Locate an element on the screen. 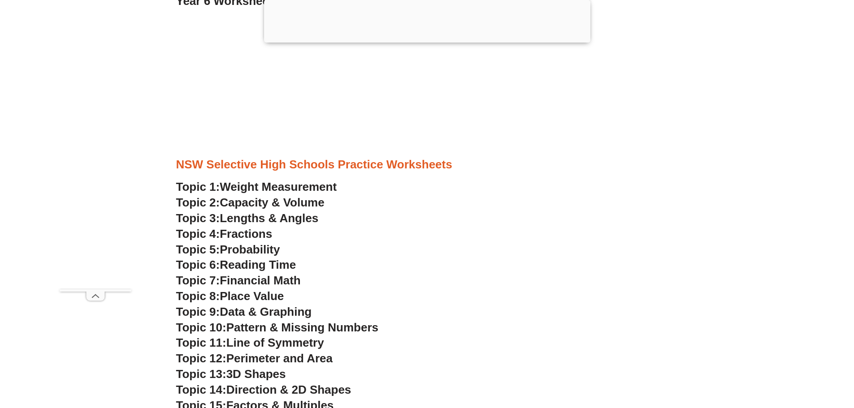 Image resolution: width=854 pixels, height=408 pixels. a: Topic 11:Line of Symmetry is located at coordinates (250, 343).